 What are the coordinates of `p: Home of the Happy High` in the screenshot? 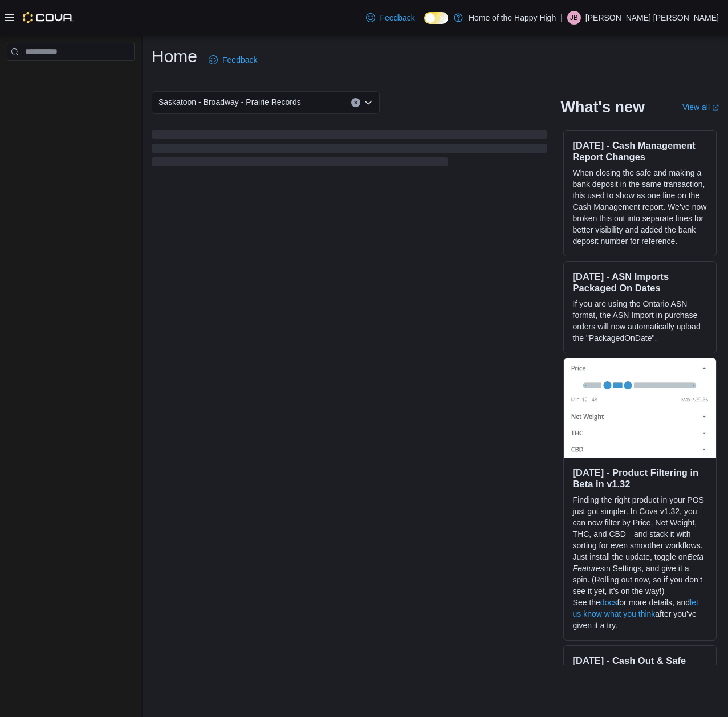 It's located at (512, 18).